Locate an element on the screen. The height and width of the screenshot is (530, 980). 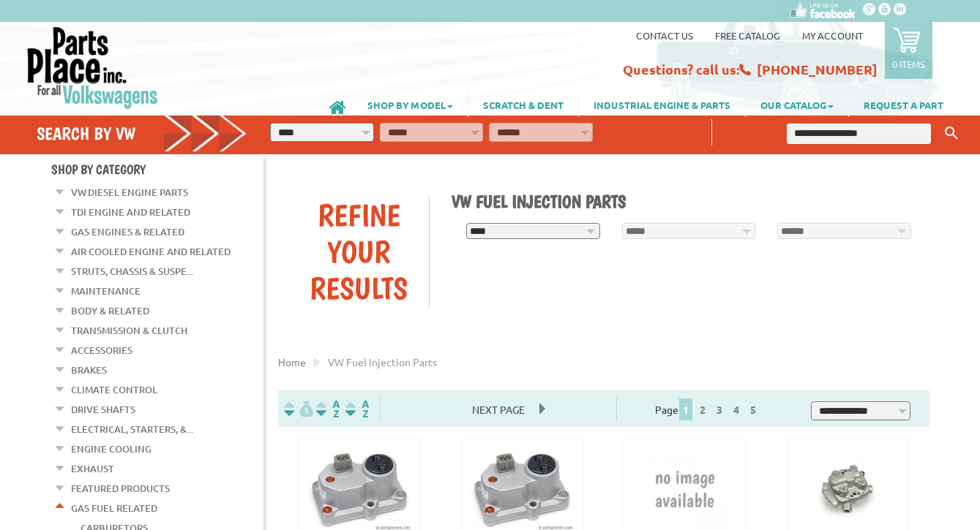
img: filterpricelow.svg is located at coordinates (298, 409).